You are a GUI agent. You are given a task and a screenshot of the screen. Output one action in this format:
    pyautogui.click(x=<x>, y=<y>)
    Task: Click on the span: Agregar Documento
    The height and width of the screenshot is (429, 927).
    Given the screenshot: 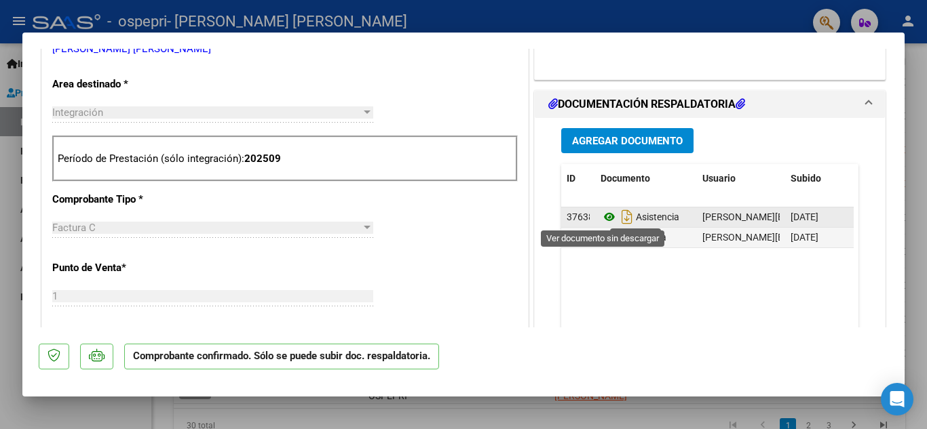 What is the action you would take?
    pyautogui.click(x=627, y=141)
    